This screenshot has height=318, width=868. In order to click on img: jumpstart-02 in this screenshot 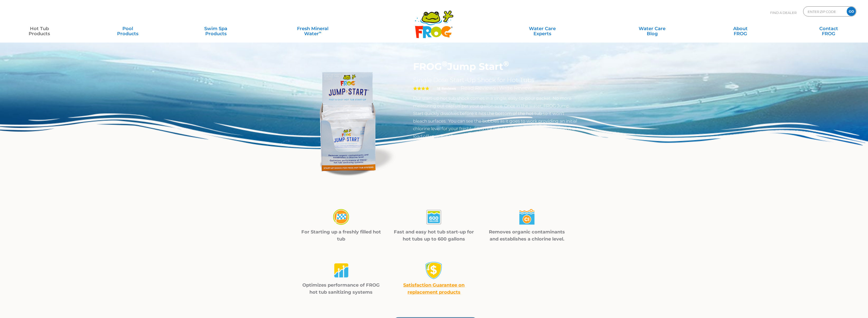, I will do `click(434, 218)`.